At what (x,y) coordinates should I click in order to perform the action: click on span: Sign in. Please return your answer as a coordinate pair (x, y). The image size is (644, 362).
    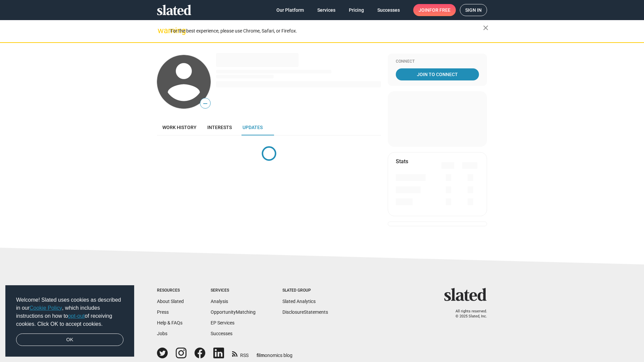
    Looking at the image, I should click on (473, 10).